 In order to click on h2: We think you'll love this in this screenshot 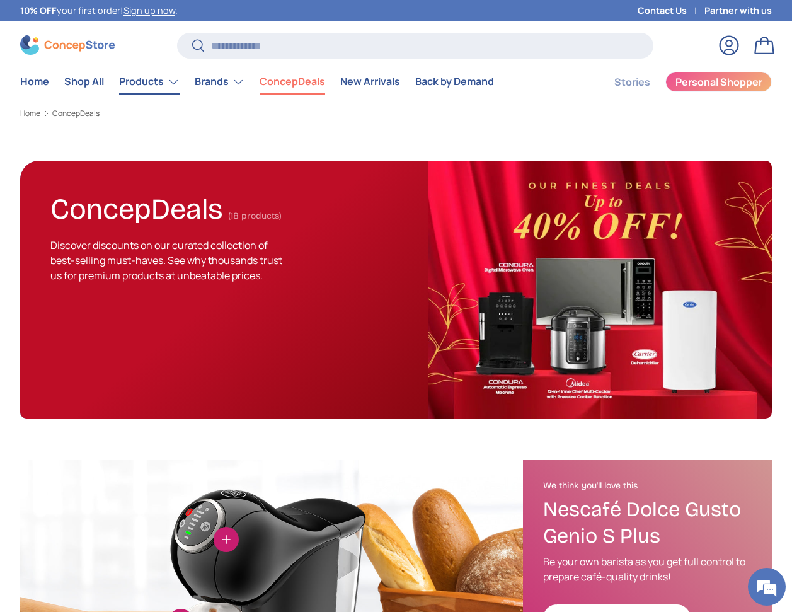, I will do `click(647, 486)`.